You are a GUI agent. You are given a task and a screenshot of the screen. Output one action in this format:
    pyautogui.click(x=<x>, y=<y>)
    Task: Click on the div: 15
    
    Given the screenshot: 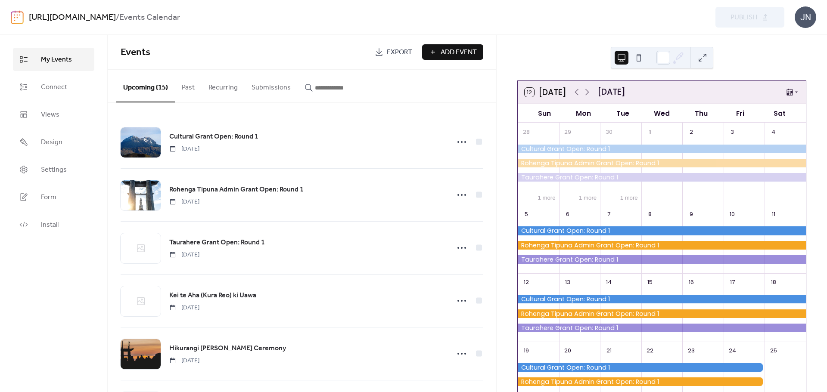 What is the action you would take?
    pyautogui.click(x=650, y=282)
    